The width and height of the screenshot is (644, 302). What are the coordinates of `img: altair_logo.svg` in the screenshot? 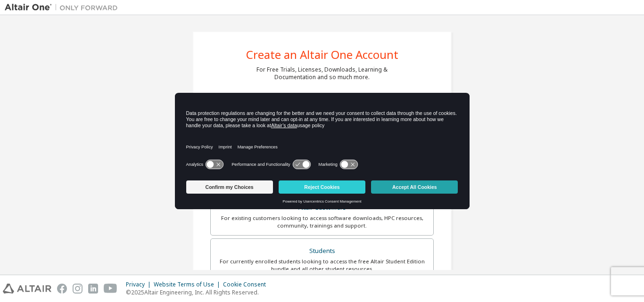 It's located at (27, 288).